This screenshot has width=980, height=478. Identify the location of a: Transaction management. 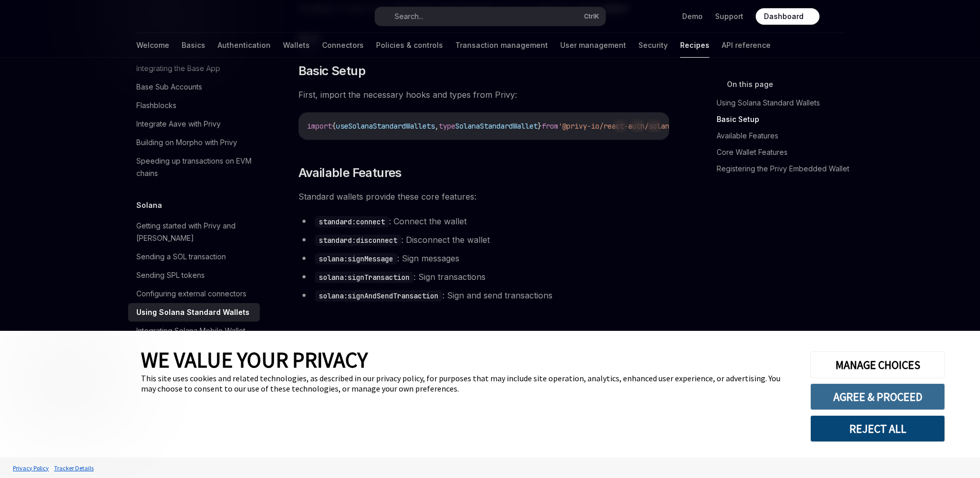
(501, 45).